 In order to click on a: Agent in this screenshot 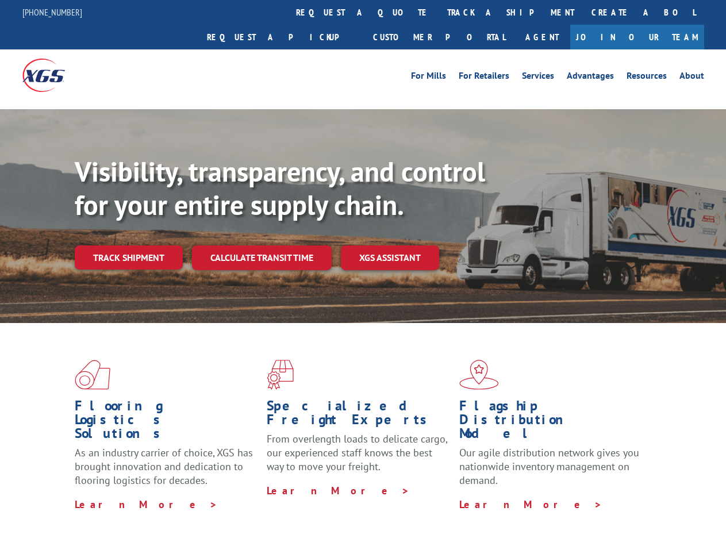, I will do `click(542, 37)`.